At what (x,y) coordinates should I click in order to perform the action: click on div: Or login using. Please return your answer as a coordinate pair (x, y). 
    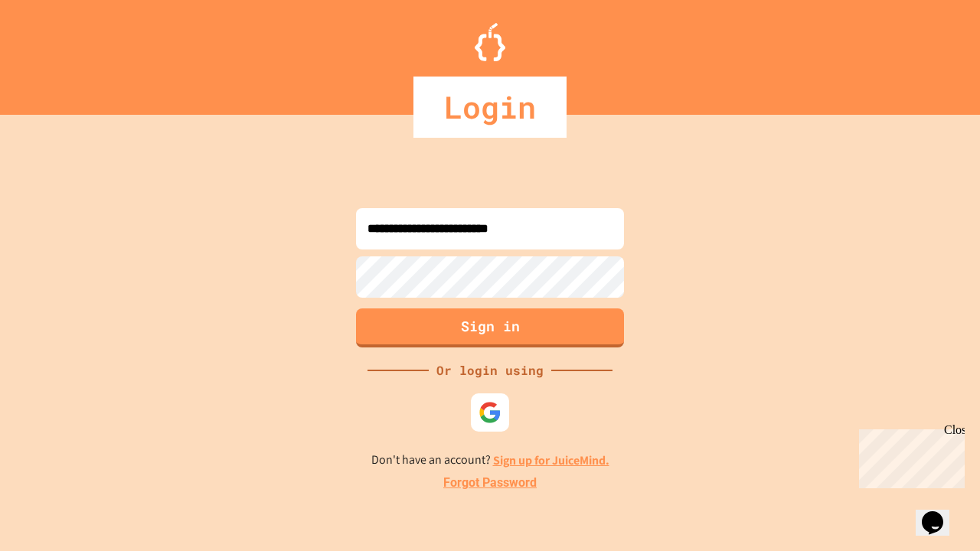
    Looking at the image, I should click on (490, 370).